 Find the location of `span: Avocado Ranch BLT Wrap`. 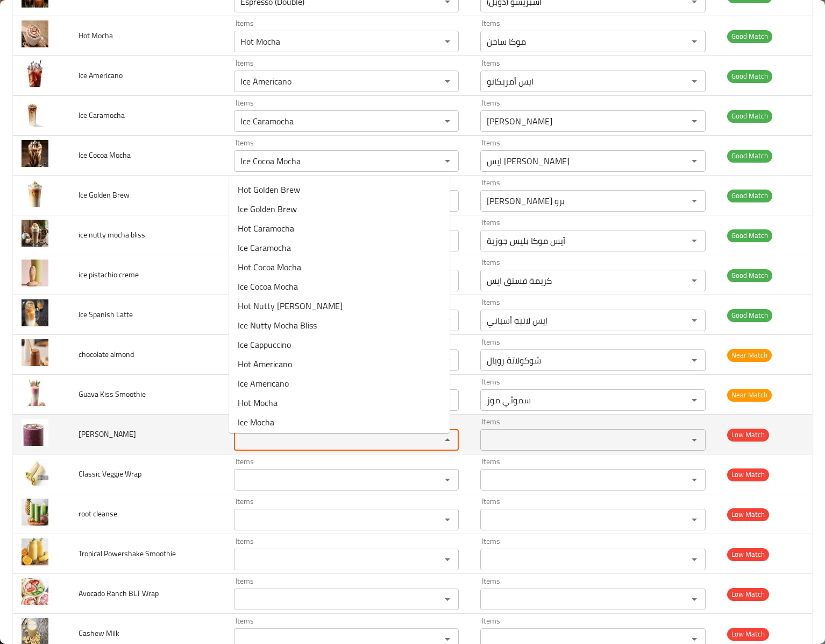

span: Avocado Ranch BLT Wrap is located at coordinates (118, 593).